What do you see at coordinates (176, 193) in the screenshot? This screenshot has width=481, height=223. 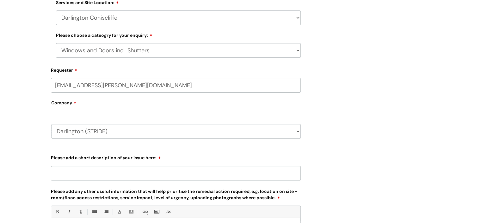 I see `label: Please add any other useful information that will help prioritise the remedial action required, e...` at bounding box center [176, 193].